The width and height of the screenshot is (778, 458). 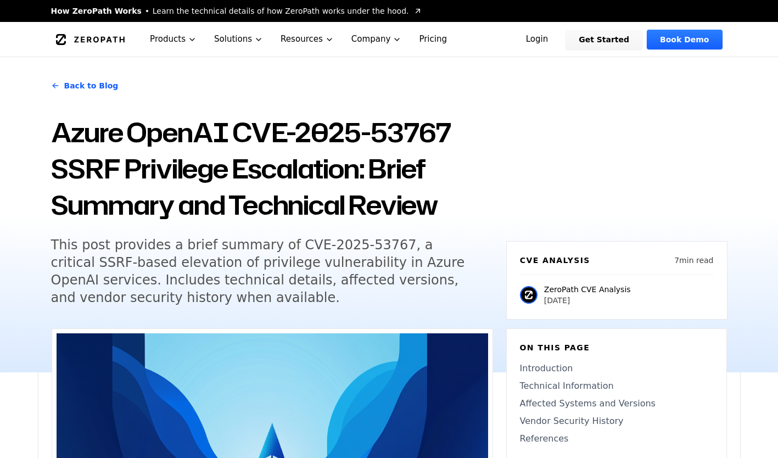 What do you see at coordinates (685, 40) in the screenshot?
I see `a: Book Demo` at bounding box center [685, 40].